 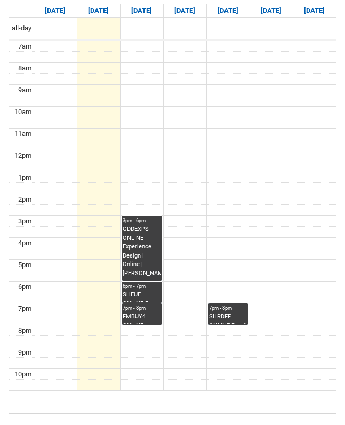 I want to click on div: 8am, so click(x=25, y=68).